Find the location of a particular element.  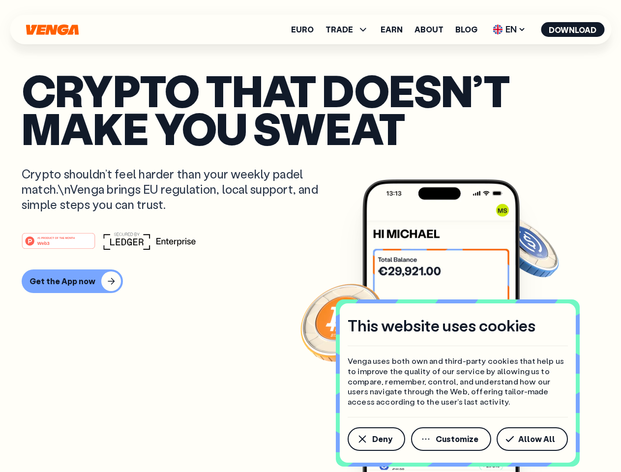

span: Customize is located at coordinates (457, 439).